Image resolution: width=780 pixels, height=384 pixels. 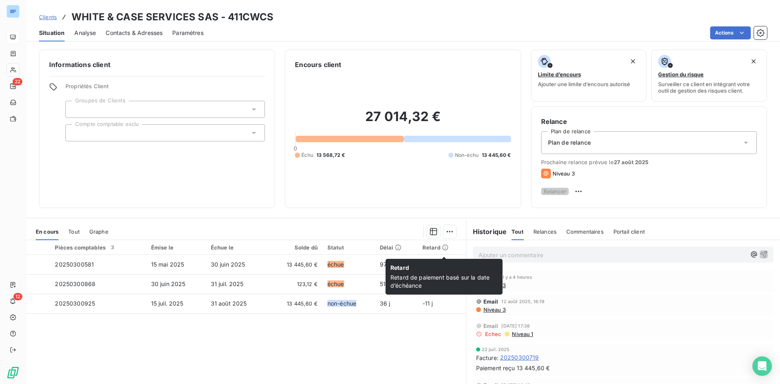 I want to click on span: Commentaires, so click(x=585, y=231).